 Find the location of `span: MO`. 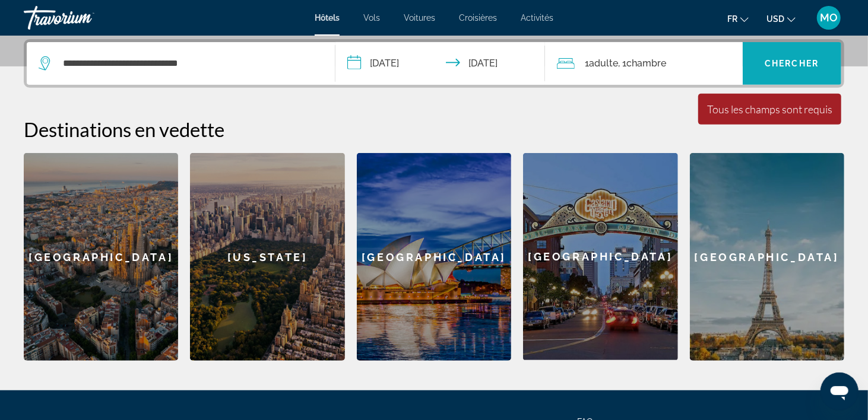

span: MO is located at coordinates (829, 18).